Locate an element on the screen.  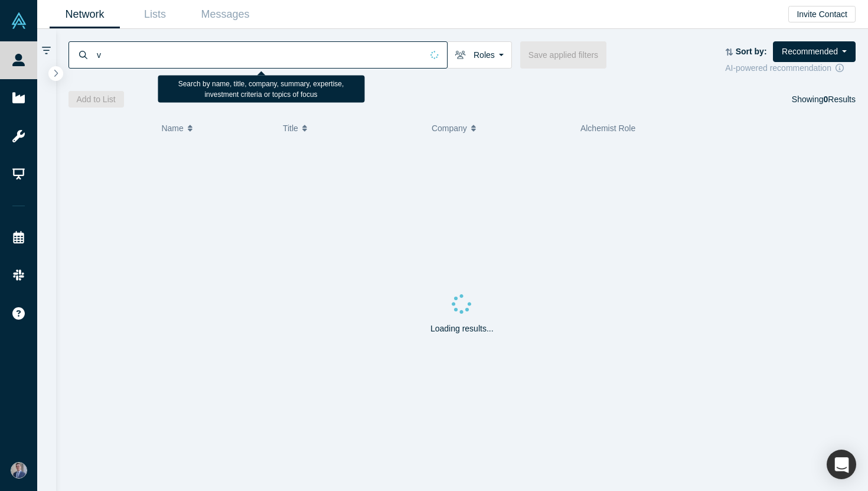
strong: Sort by: is located at coordinates (751, 51).